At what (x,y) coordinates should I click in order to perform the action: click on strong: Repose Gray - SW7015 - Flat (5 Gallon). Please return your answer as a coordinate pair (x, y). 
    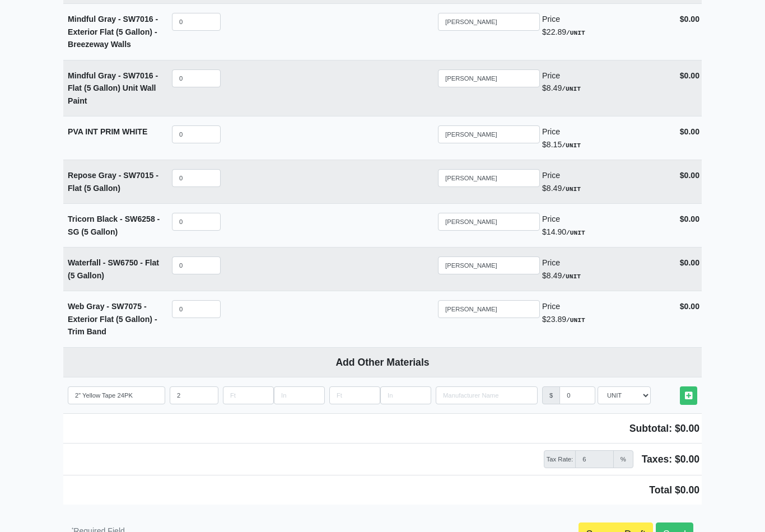
    Looking at the image, I should click on (113, 181).